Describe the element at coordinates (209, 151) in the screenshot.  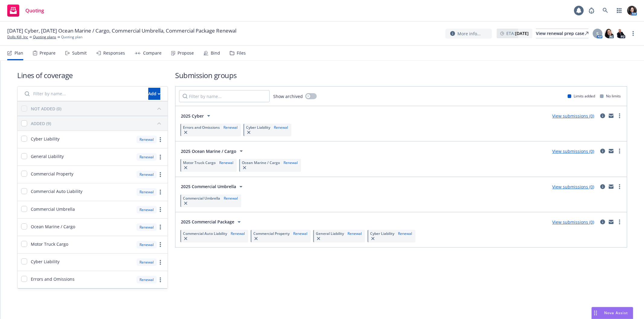
I see `span: 2025 Ocean Marine / Cargo` at that location.